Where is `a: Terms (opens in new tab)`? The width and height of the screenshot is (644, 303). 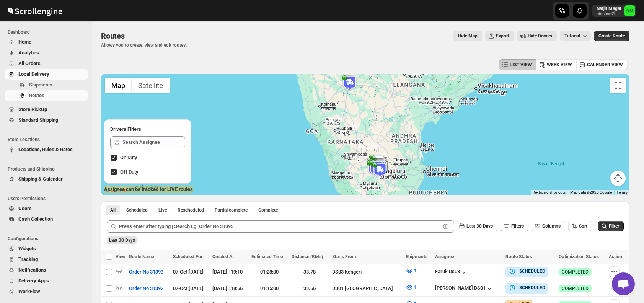 a: Terms (opens in new tab) is located at coordinates (622, 192).